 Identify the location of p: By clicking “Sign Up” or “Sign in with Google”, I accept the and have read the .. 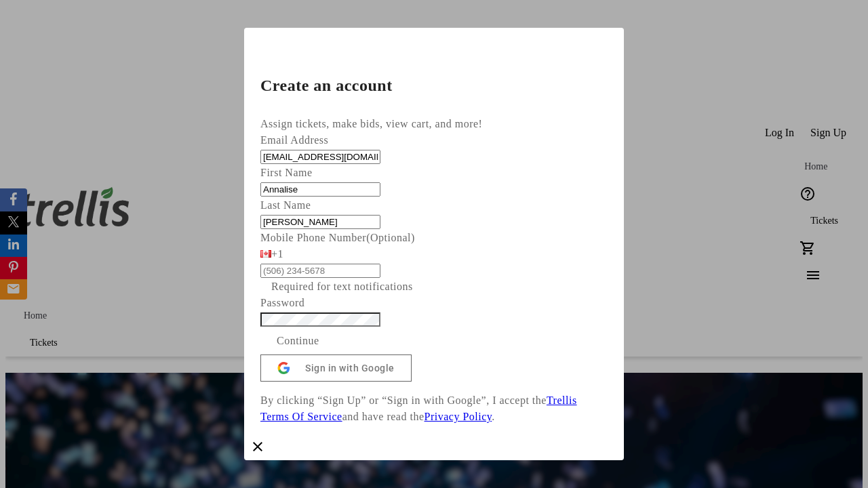
(434, 408).